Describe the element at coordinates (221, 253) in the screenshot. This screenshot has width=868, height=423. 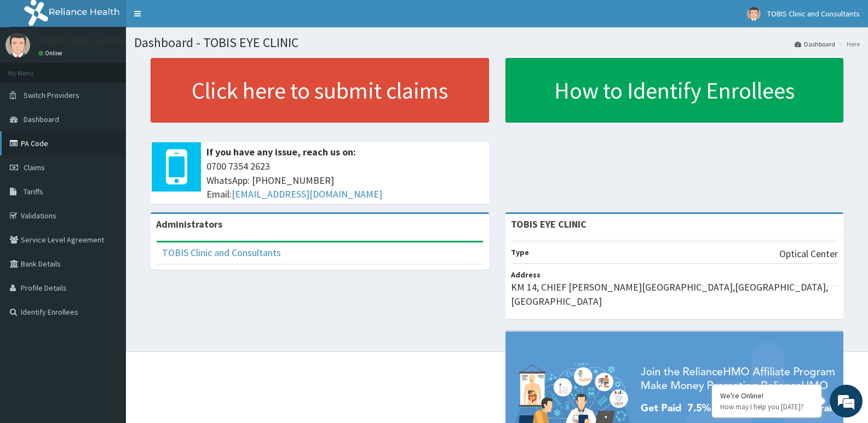
I see `a: TOBIS Clinic and Consultants` at that location.